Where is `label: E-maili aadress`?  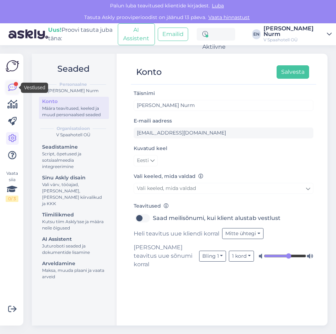 label: E-maili aadress is located at coordinates (153, 121).